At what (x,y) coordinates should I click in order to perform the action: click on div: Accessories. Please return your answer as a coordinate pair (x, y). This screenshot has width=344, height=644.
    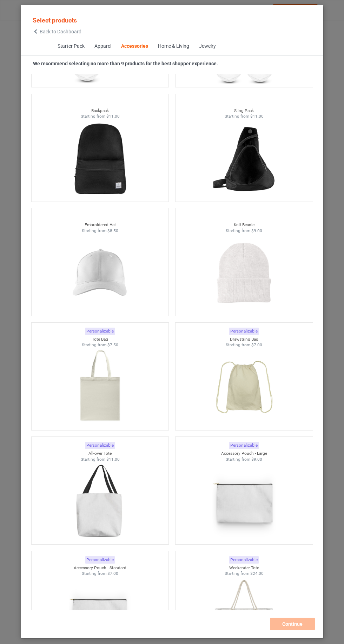
    Looking at the image, I should click on (134, 46).